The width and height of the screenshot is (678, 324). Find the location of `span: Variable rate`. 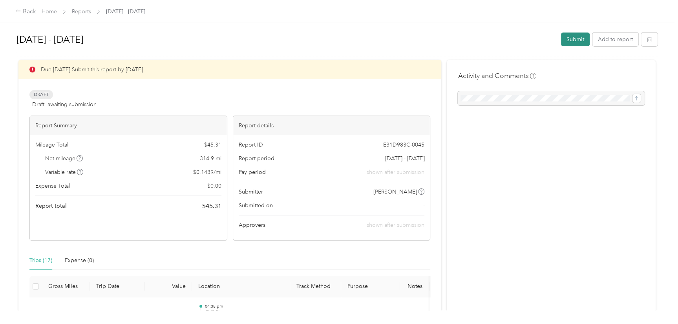

span: Variable rate is located at coordinates (64, 172).